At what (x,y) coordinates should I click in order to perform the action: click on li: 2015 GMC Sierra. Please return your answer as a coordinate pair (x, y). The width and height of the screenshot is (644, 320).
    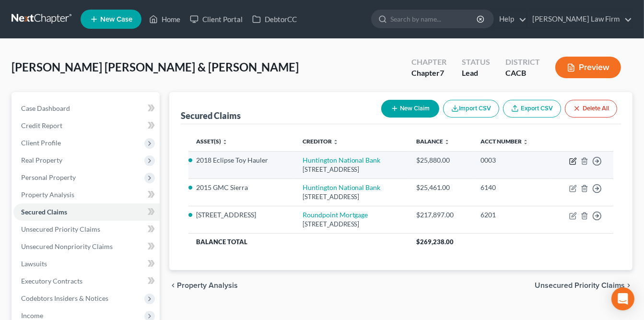
    Looking at the image, I should click on (242, 187).